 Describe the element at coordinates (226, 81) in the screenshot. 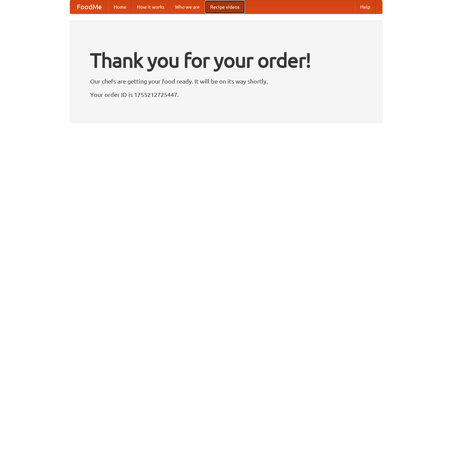

I see `p: Our chefs are getting your food ready. It will be on its way shortly.` at that location.